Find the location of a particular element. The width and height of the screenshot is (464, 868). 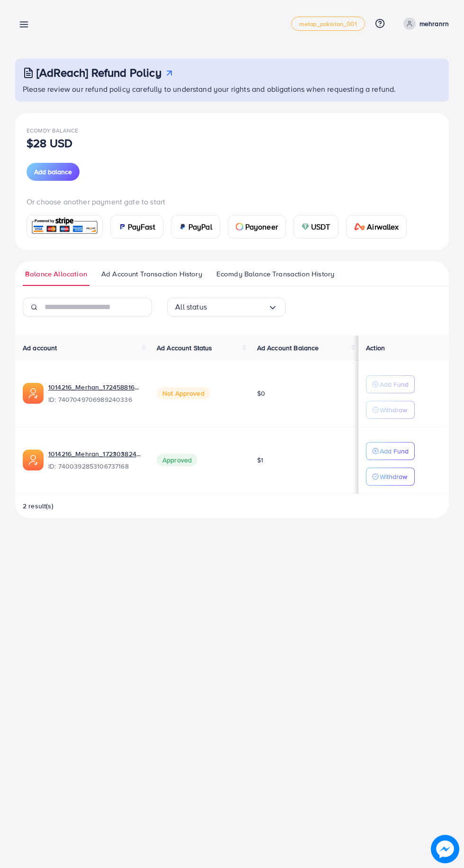

span: Balance Allocation is located at coordinates (56, 274).